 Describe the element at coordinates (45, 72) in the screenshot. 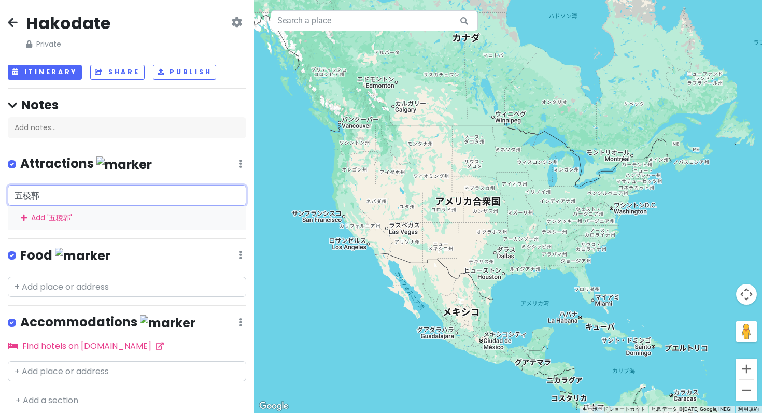

I see `button: Itinerary` at that location.